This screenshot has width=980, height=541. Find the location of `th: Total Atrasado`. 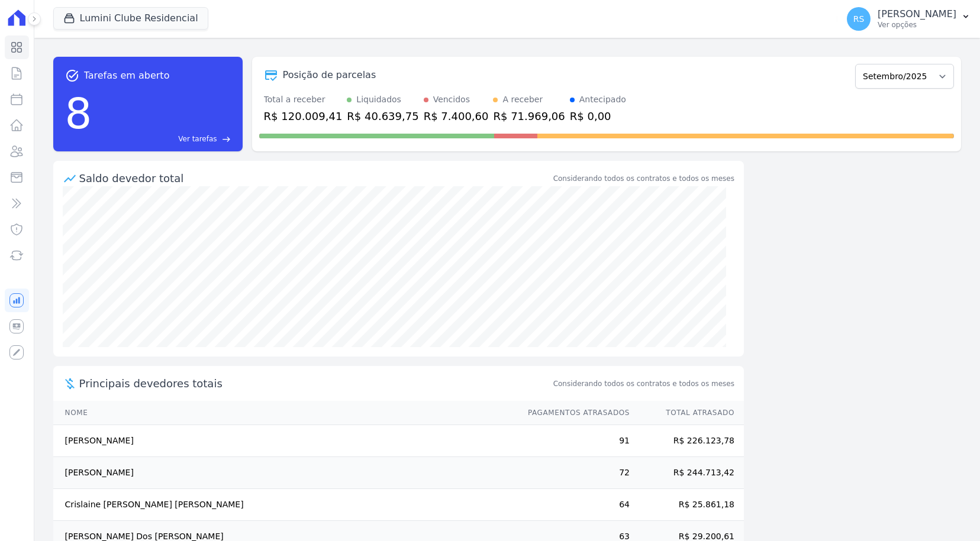

th: Total Atrasado is located at coordinates (687, 412).